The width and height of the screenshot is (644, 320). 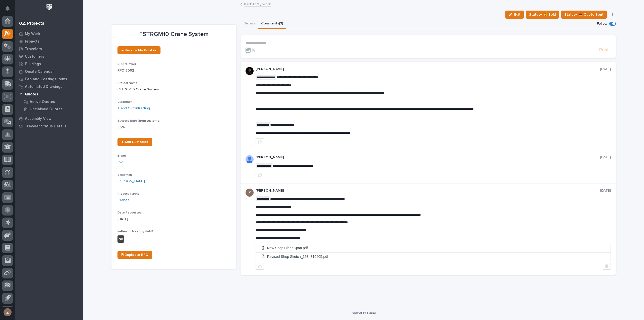 What do you see at coordinates (49, 94) in the screenshot?
I see `a: Quotes` at bounding box center [49, 94].